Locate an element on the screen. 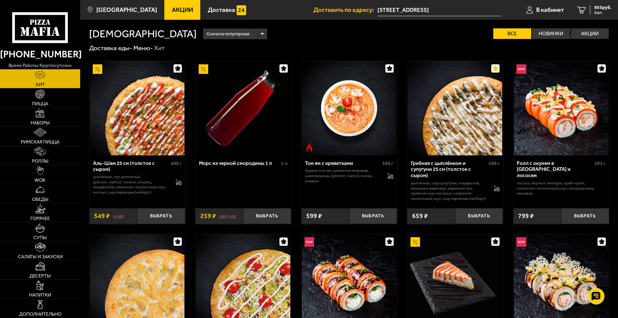  span: Римская пицца is located at coordinates (40, 142).